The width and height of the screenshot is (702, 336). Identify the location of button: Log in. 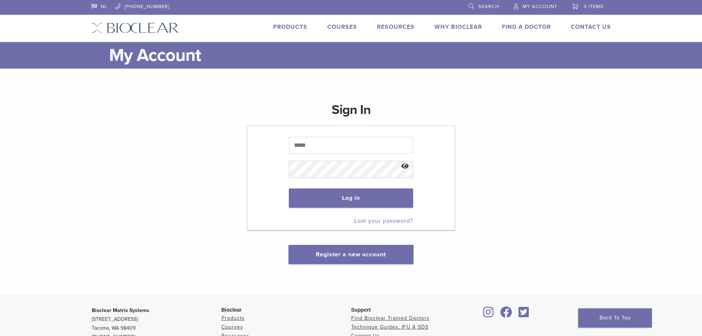
(351, 198).